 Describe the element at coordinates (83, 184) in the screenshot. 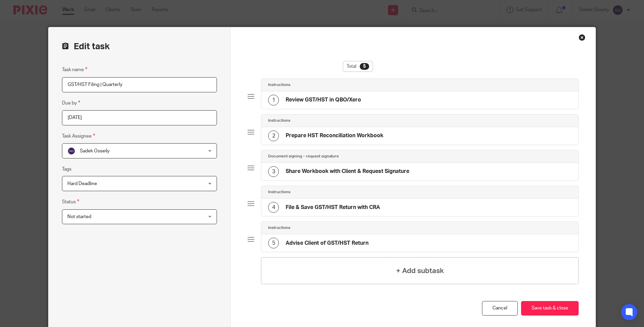

I see `span: Hard Deadline` at that location.